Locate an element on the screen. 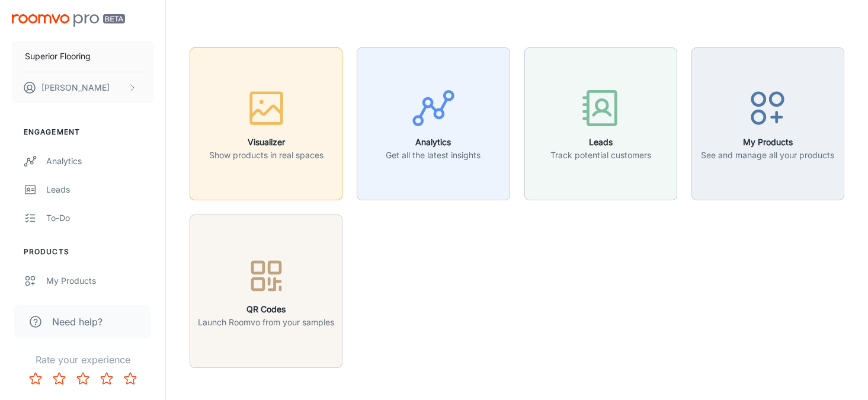 Image resolution: width=868 pixels, height=400 pixels. p: Get all the latest insights is located at coordinates (433, 155).